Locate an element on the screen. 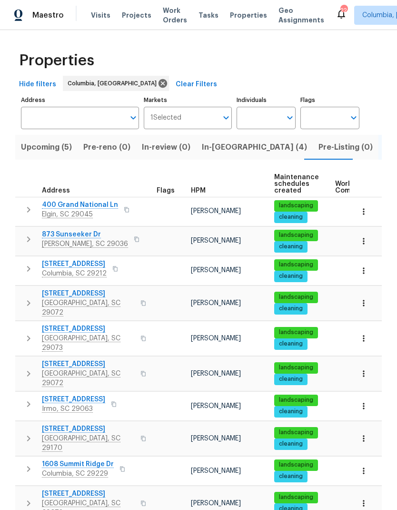 This screenshot has width=397, height=510. span: Maintenance schedules created is located at coordinates (297, 184).